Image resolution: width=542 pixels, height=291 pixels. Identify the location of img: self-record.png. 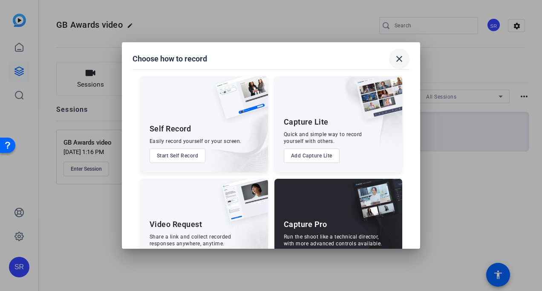
(239, 102).